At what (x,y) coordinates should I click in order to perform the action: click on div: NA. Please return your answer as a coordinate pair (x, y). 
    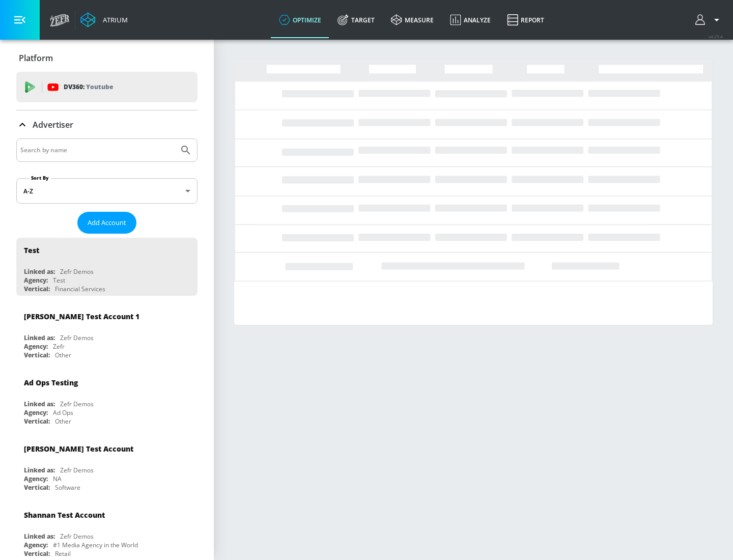
    Looking at the image, I should click on (57, 478).